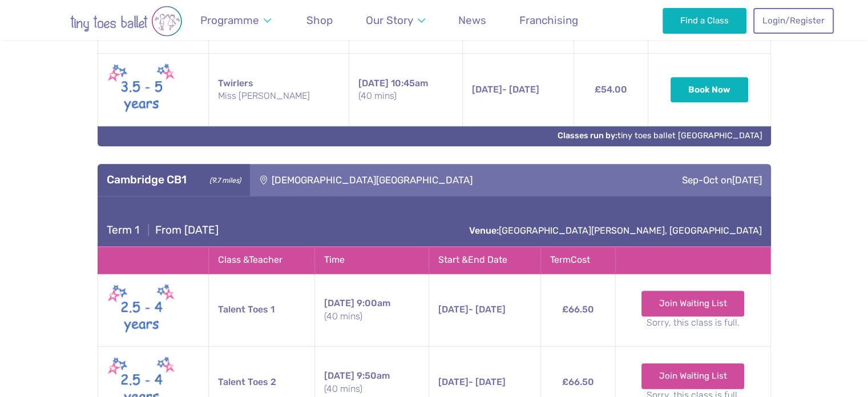 The height and width of the screenshot is (397, 868). What do you see at coordinates (693, 180) in the screenshot?
I see `div: Sep-Oct on` at bounding box center [693, 180].